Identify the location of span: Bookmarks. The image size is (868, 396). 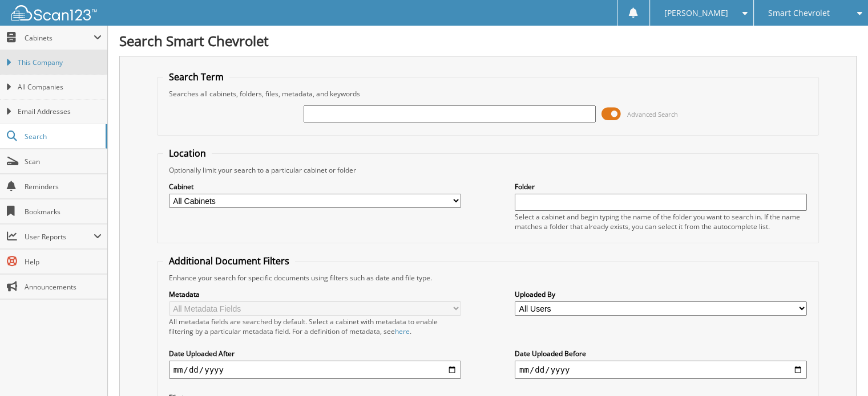
(63, 211).